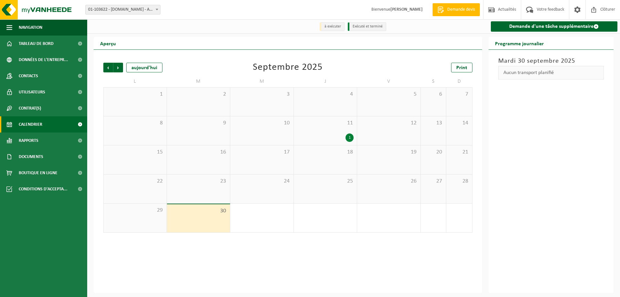  I want to click on span: 12, so click(389, 123).